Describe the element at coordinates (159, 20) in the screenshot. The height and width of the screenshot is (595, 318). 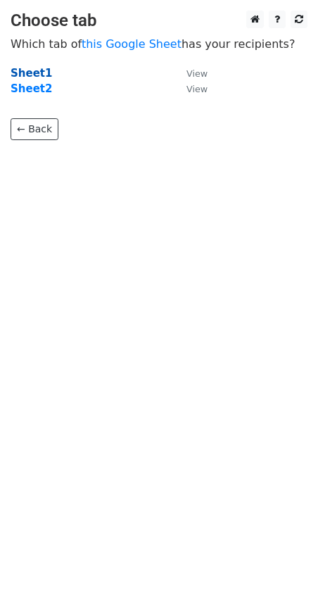
I see `h3: Choose tab` at that location.